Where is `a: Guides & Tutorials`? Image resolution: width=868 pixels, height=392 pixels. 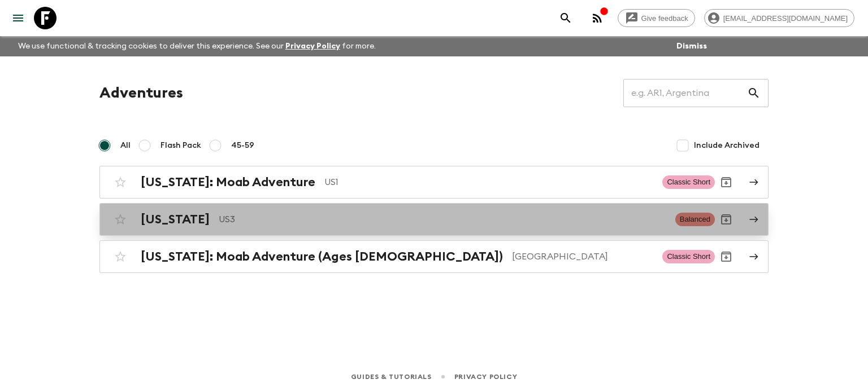
a: Guides & Tutorials is located at coordinates (391, 377).